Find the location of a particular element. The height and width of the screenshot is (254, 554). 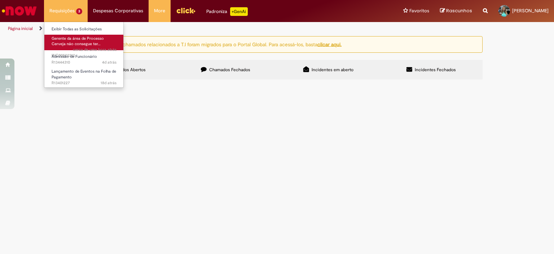

span: Rascunhos is located at coordinates (459, 10).